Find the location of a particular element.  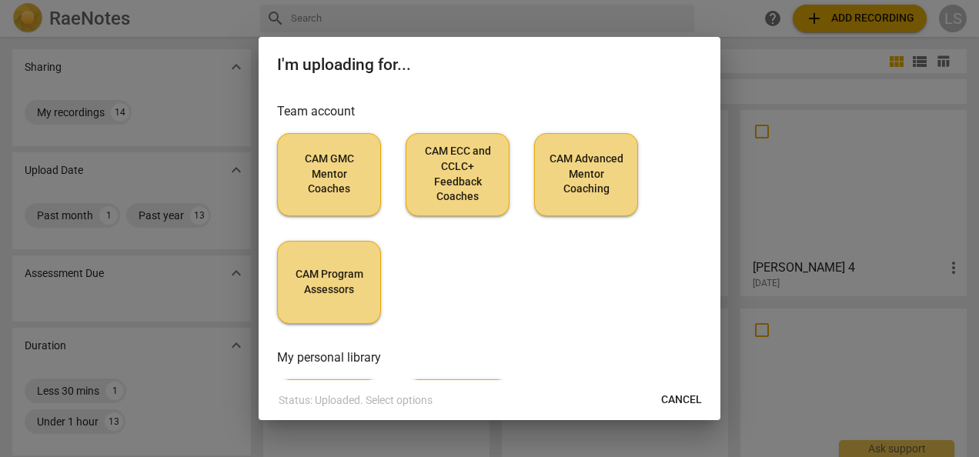

button: Cancel is located at coordinates (681, 400).